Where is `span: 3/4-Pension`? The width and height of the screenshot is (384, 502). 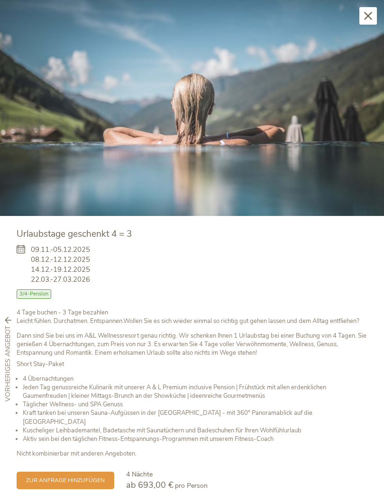 span: 3/4-Pension is located at coordinates (34, 294).